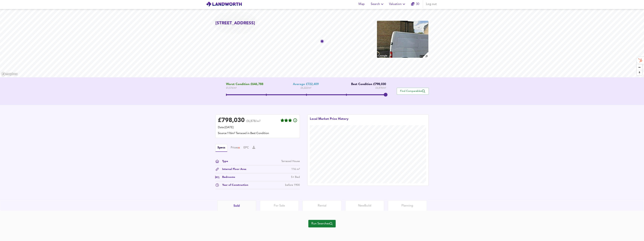  I want to click on span: Valuation, so click(398, 4).